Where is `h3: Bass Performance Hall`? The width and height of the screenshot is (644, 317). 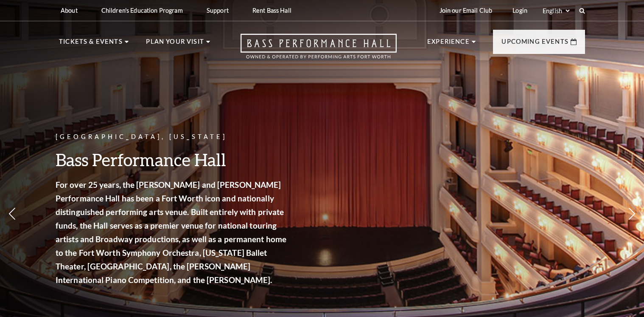 h3: Bass Performance Hall is located at coordinates (173, 159).